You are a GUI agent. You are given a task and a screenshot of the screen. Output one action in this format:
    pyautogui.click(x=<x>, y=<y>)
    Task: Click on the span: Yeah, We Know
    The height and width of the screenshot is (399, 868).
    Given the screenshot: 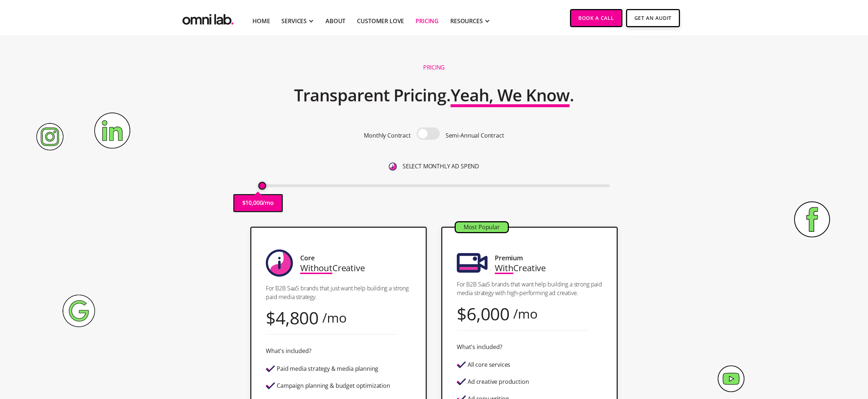 What is the action you would take?
    pyautogui.click(x=510, y=95)
    